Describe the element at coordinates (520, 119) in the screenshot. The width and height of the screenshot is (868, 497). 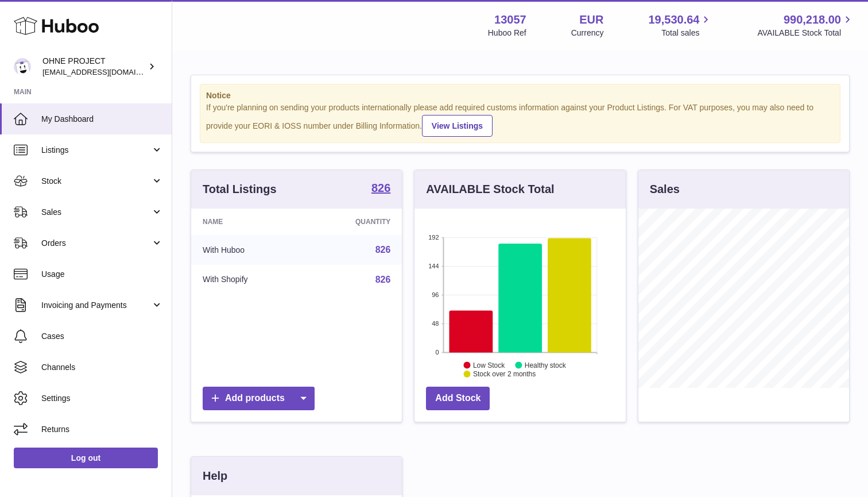
I see `div: If you're planning on sending your products internationally please add required customs informati...` at that location.